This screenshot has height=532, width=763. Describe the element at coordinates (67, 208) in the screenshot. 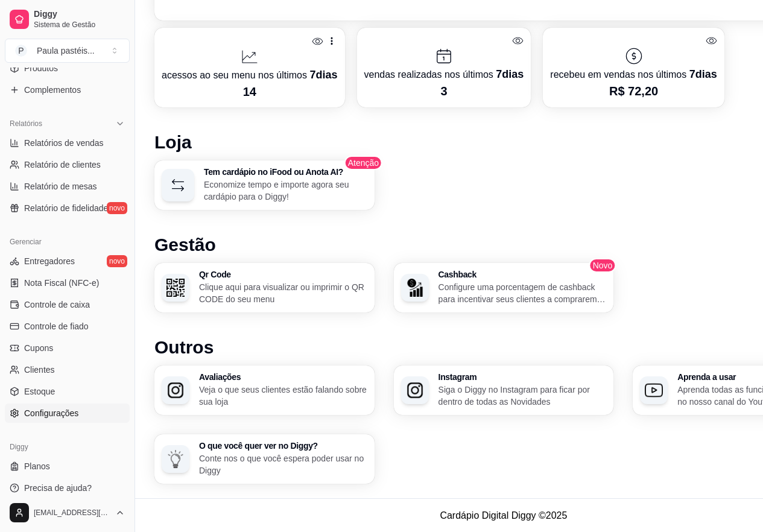

I see `a: Relatório de fidelidadenovo` at that location.